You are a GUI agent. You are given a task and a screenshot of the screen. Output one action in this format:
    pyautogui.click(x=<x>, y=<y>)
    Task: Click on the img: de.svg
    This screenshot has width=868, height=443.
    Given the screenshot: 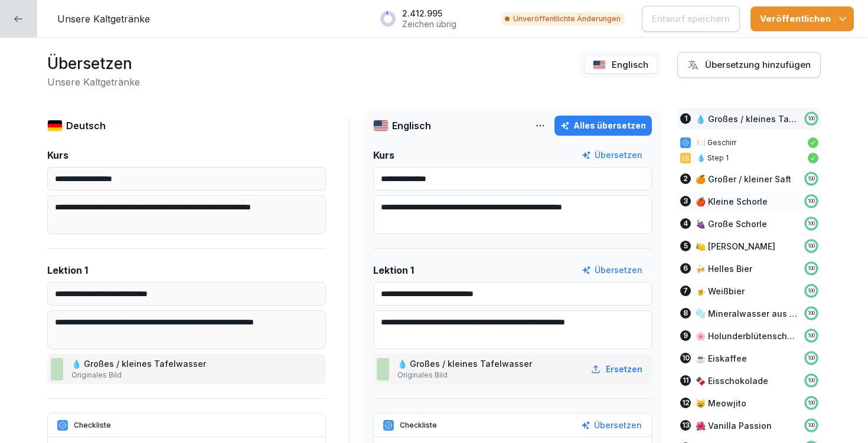 What is the action you would take?
    pyautogui.click(x=55, y=125)
    